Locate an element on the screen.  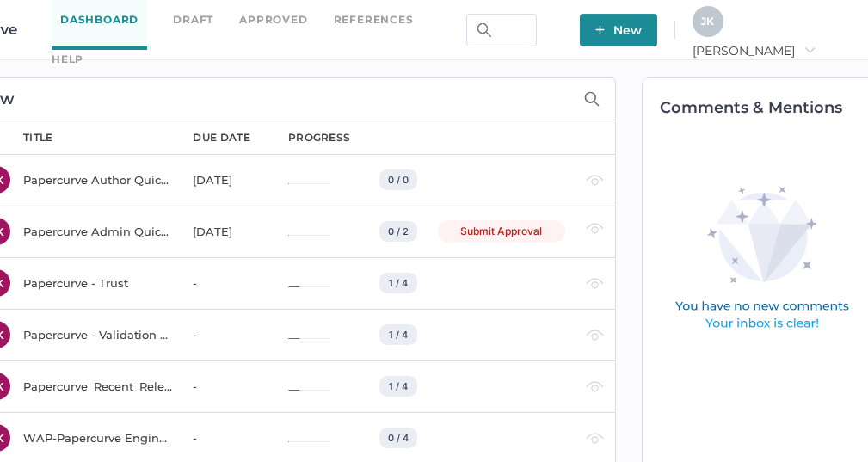
input: Search Workspace is located at coordinates (502, 30).